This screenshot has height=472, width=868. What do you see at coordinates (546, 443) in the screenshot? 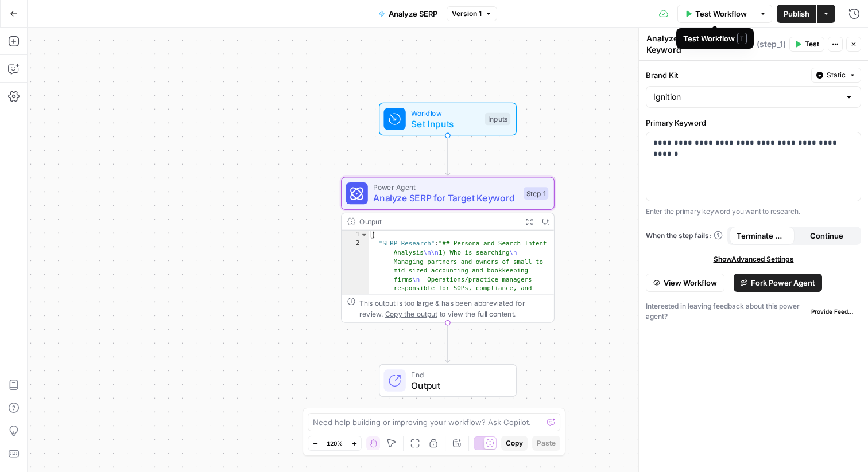
I see `span: Paste` at bounding box center [546, 443].